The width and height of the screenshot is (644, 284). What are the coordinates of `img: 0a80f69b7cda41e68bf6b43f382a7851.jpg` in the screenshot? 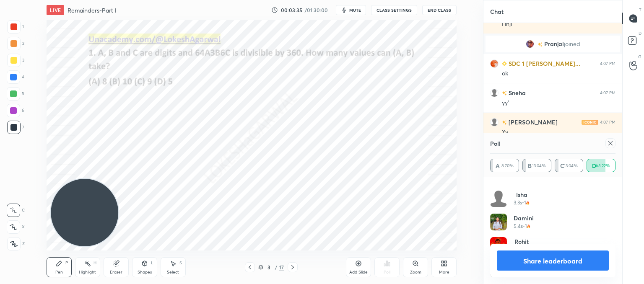 It's located at (498, 222).